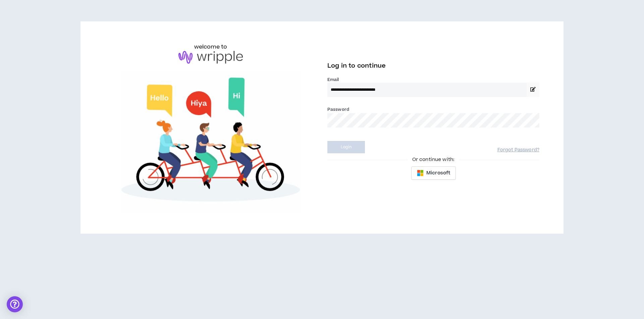 This screenshot has height=319, width=644. What do you see at coordinates (211, 47) in the screenshot?
I see `h6: welcome to` at bounding box center [211, 47].